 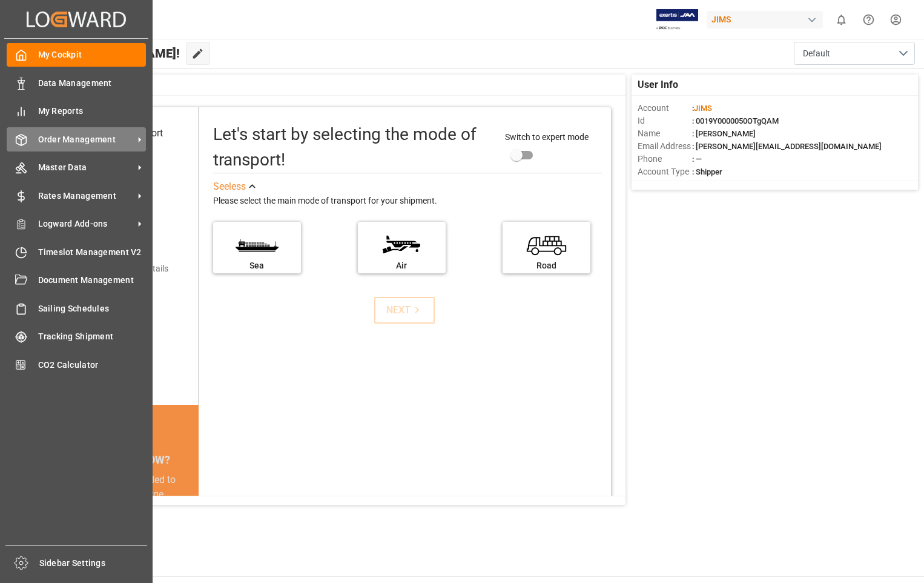 What do you see at coordinates (257, 265) in the screenshot?
I see `div: Sea` at bounding box center [257, 265].